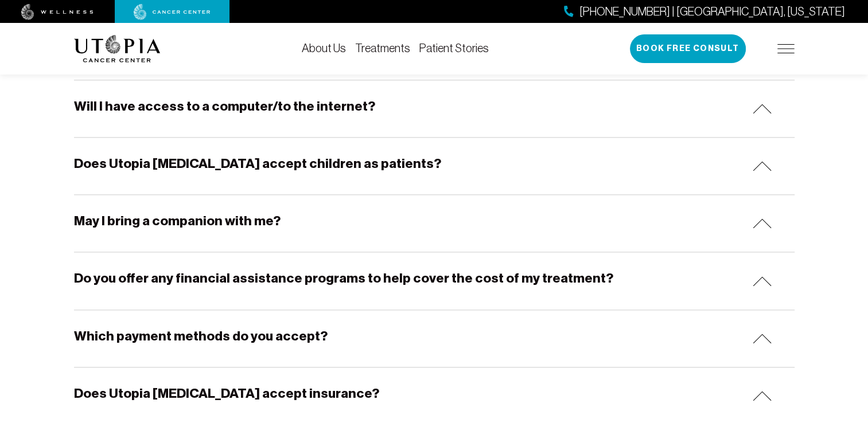  What do you see at coordinates (224, 106) in the screenshot?
I see `h5: Will I have access to a computer/to the internet?` at bounding box center [224, 106].